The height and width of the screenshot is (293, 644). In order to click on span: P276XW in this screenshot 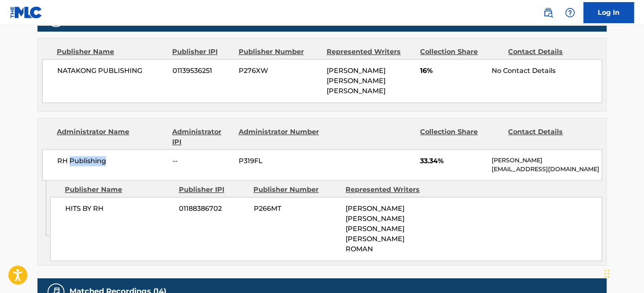, I will do `click(280, 71)`.